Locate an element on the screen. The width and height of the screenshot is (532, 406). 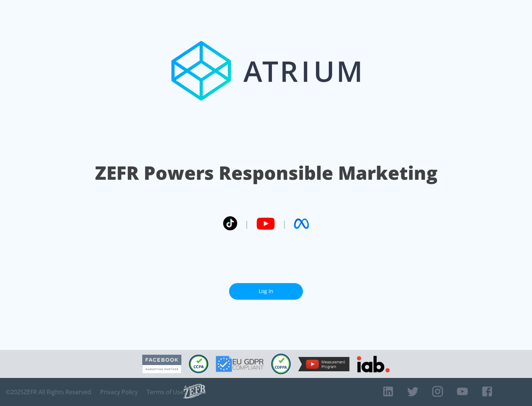
h1: ZEFR Powers Responsible Marketing is located at coordinates (266, 173).